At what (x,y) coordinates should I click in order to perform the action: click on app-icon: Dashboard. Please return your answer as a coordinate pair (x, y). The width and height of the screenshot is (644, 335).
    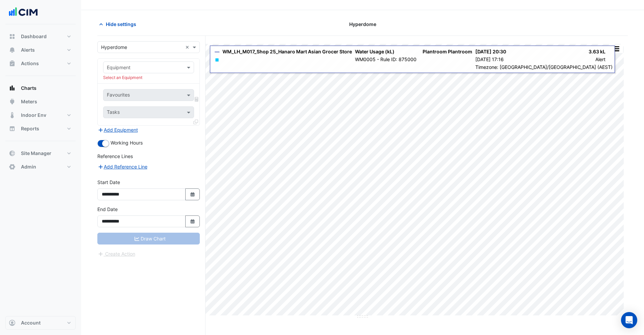
    Looking at the image, I should click on (12, 37).